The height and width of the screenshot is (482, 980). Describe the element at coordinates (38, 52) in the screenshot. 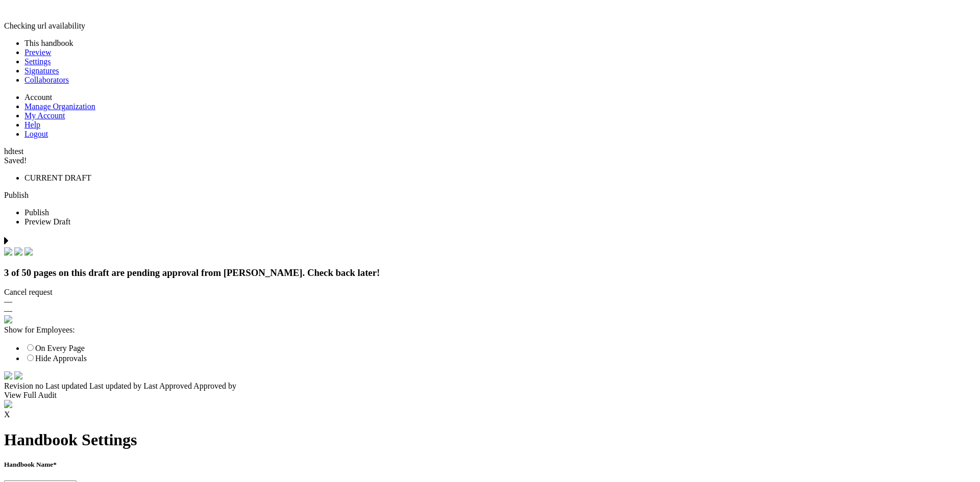

I see `a: Preview` at that location.